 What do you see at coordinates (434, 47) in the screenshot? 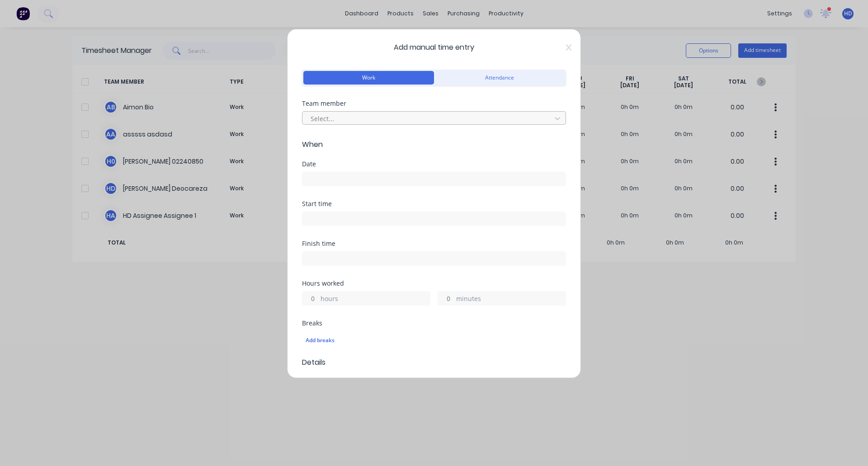
I see `span: Add manual time entry` at bounding box center [434, 47].